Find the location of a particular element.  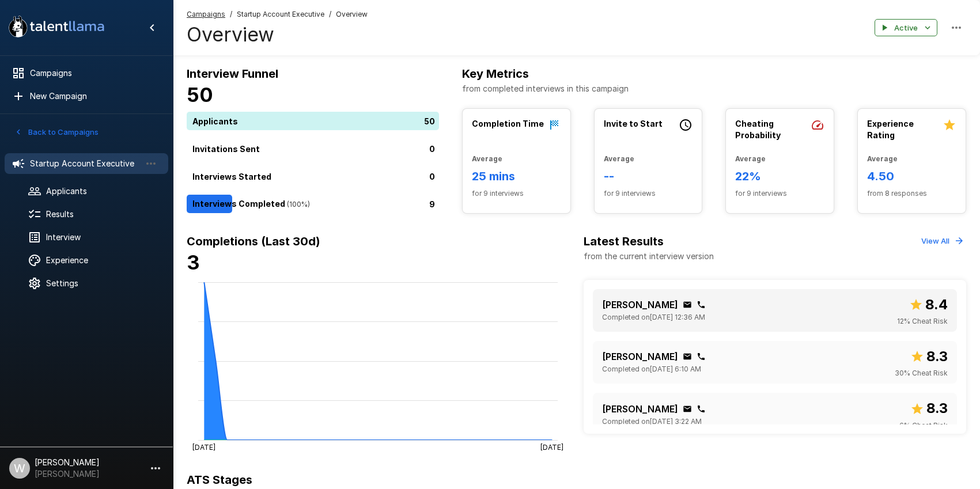

b: 8.4 is located at coordinates (937, 304).